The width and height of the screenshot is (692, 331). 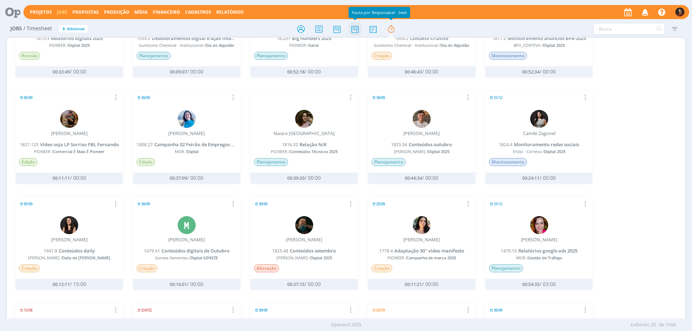 I want to click on a: 1470.15Relatórios google ads 2025, so click(x=538, y=251).